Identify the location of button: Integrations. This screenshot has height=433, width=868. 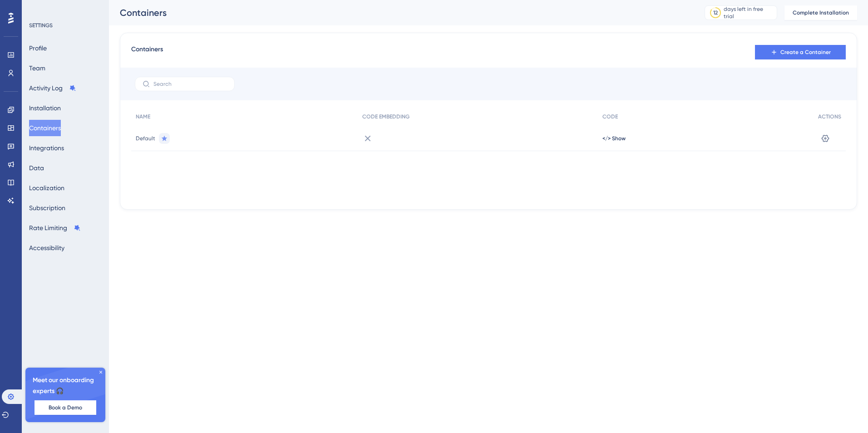
(46, 148).